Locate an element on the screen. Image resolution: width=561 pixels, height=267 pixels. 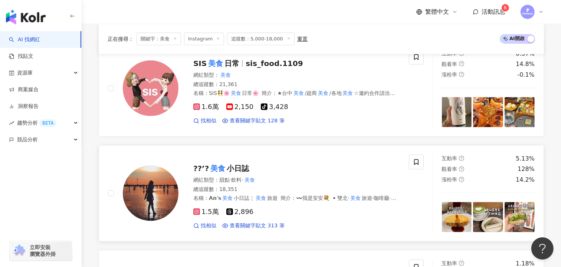
span: 資源庫 is located at coordinates (25, 73).